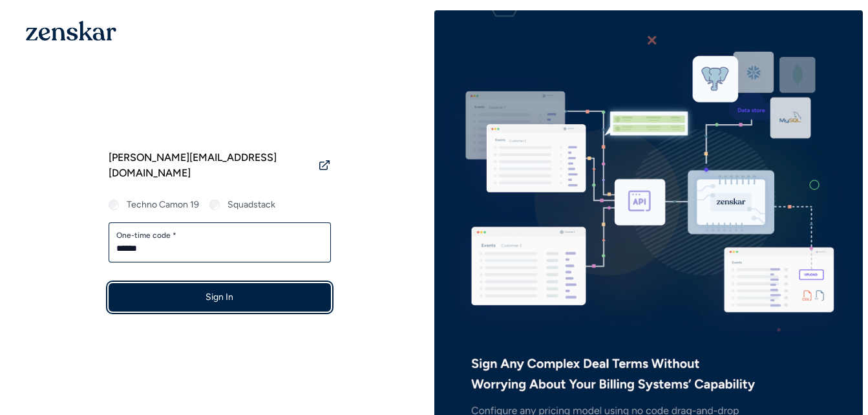 This screenshot has width=868, height=415. Describe the element at coordinates (251, 204) in the screenshot. I see `label: Squadstack` at that location.